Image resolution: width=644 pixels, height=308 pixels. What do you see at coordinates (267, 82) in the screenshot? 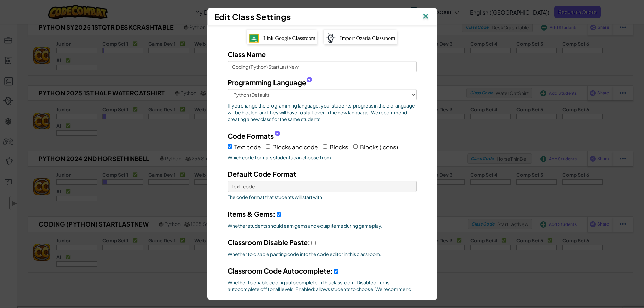
I see `span: Programming Language` at bounding box center [267, 82].